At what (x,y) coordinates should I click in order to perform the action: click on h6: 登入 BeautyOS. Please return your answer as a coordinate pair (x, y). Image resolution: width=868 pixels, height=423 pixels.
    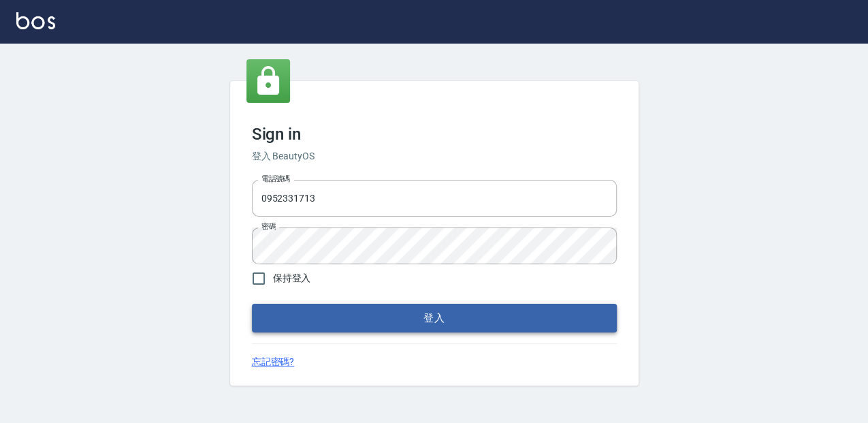
    Looking at the image, I should click on (434, 156).